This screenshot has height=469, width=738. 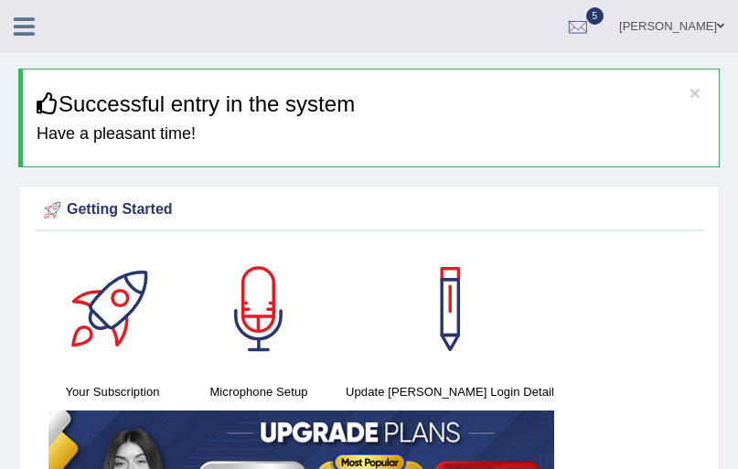 I want to click on h3: Successful entry in the system, so click(x=371, y=104).